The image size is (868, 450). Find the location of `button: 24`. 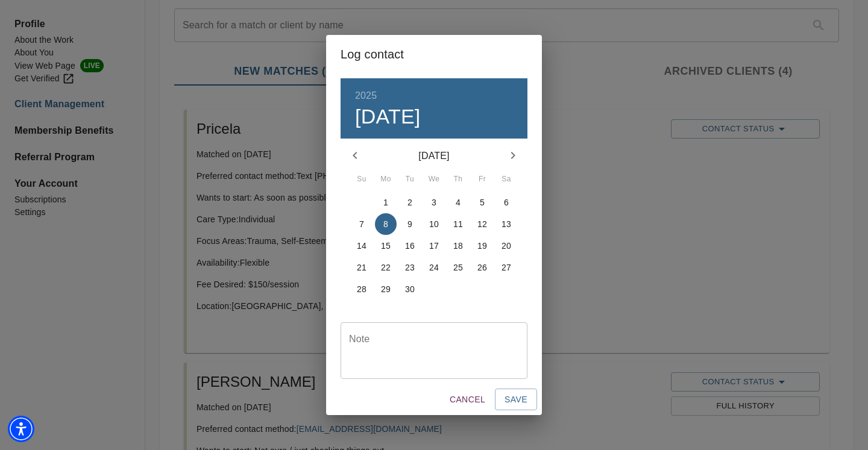

button: 24 is located at coordinates (434, 268).